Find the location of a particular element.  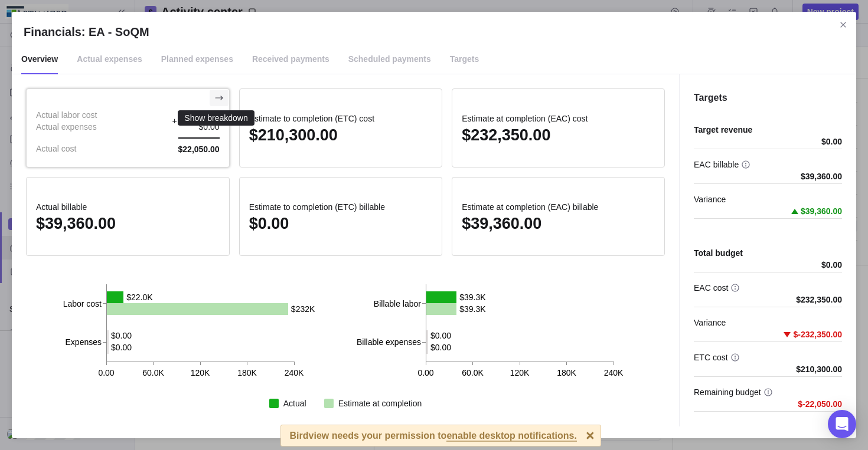

div: Show breakdown is located at coordinates (215, 118).